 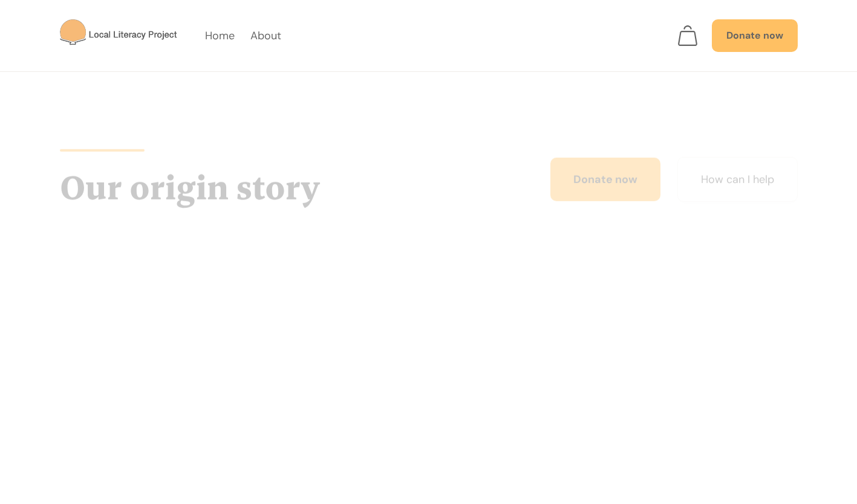 What do you see at coordinates (132, 36) in the screenshot?
I see `a: home` at bounding box center [132, 36].